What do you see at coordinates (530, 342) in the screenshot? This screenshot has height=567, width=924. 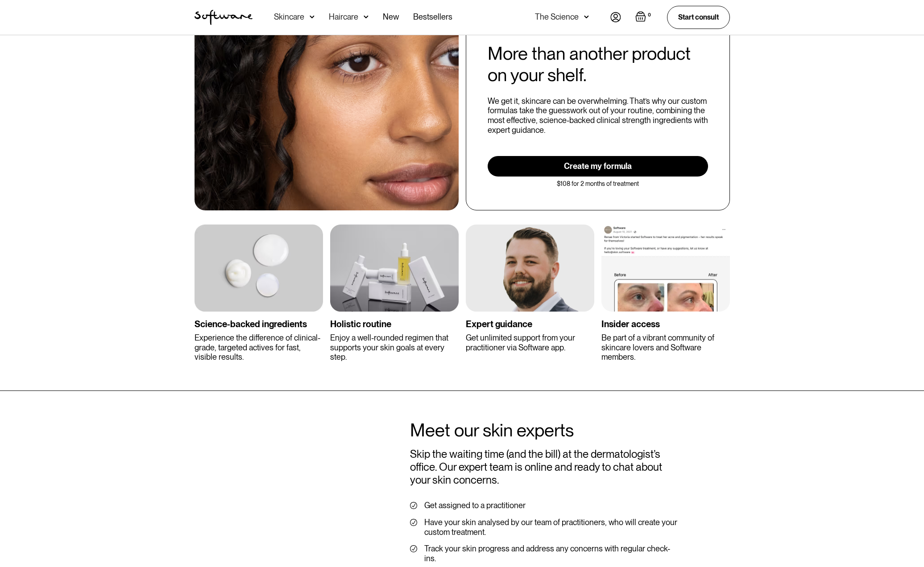 I see `div: Get unlimited support from your practitioner via Software app.` at bounding box center [530, 342].